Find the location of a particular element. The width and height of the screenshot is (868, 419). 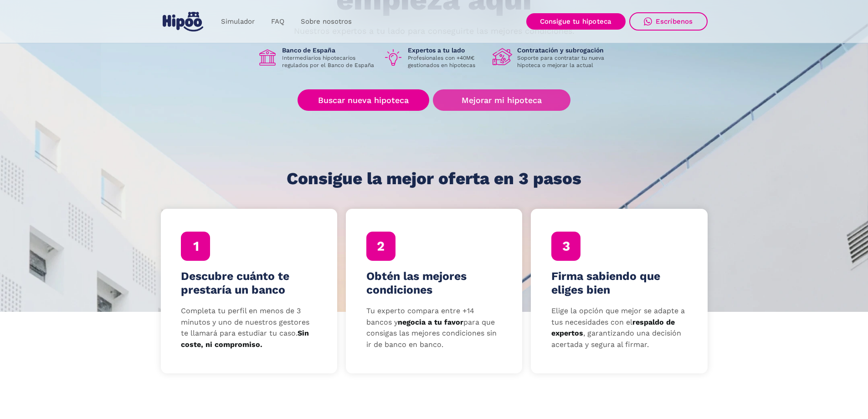

h1: Consigue la mejor oferta en 3 pasos is located at coordinates (434, 179).